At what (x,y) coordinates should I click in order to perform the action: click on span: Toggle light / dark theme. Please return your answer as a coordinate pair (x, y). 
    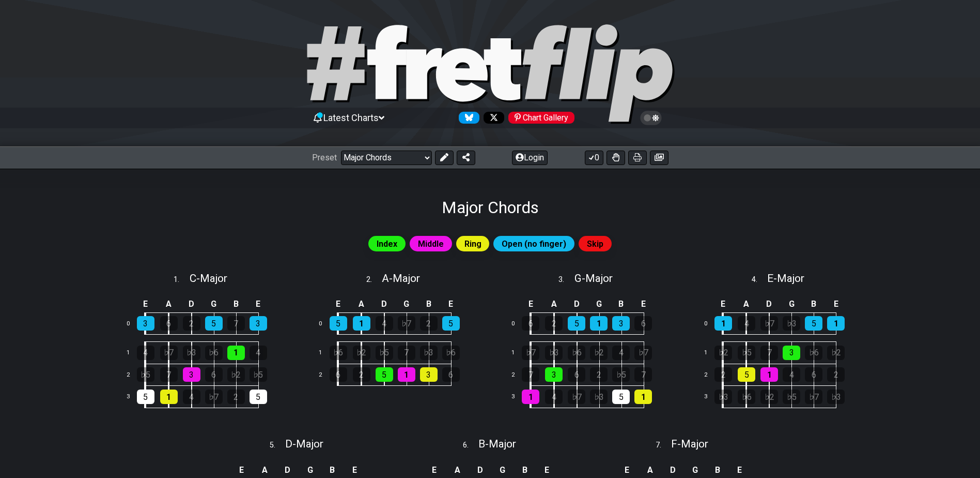
    Looking at the image, I should click on (650, 118).